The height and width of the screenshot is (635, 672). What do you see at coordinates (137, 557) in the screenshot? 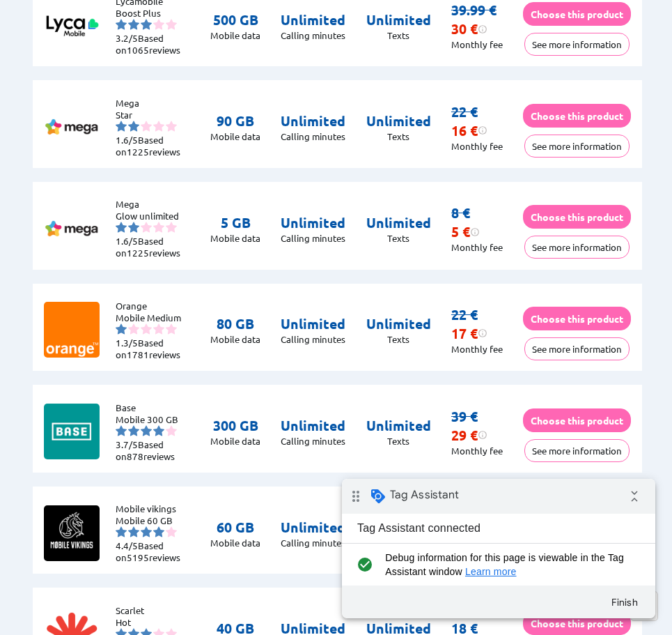
I see `span: 5195` at bounding box center [137, 557].